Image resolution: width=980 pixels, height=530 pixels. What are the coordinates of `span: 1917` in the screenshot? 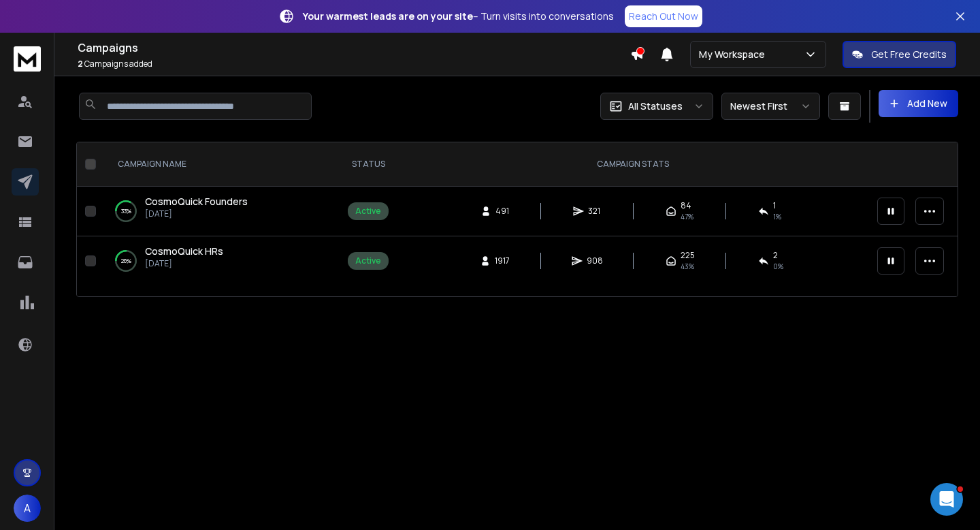 It's located at (502, 261).